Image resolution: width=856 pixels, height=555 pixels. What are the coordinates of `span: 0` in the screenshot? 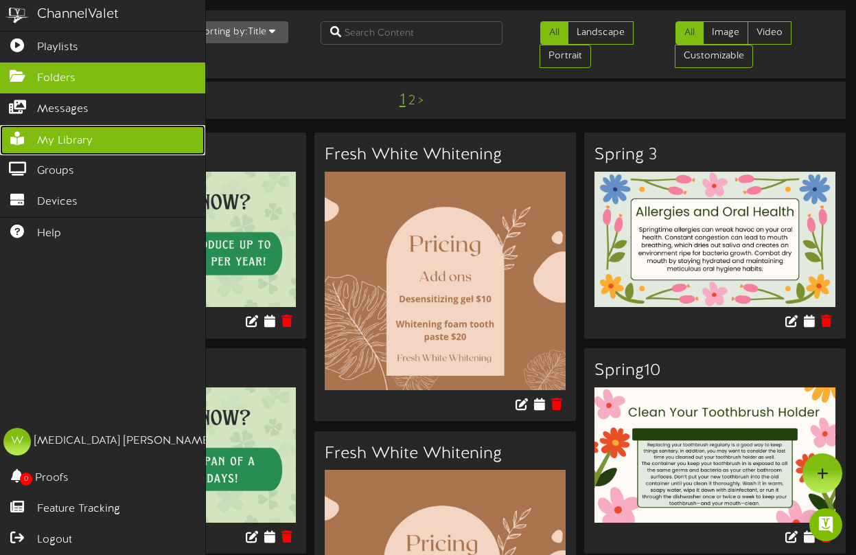 It's located at (26, 479).